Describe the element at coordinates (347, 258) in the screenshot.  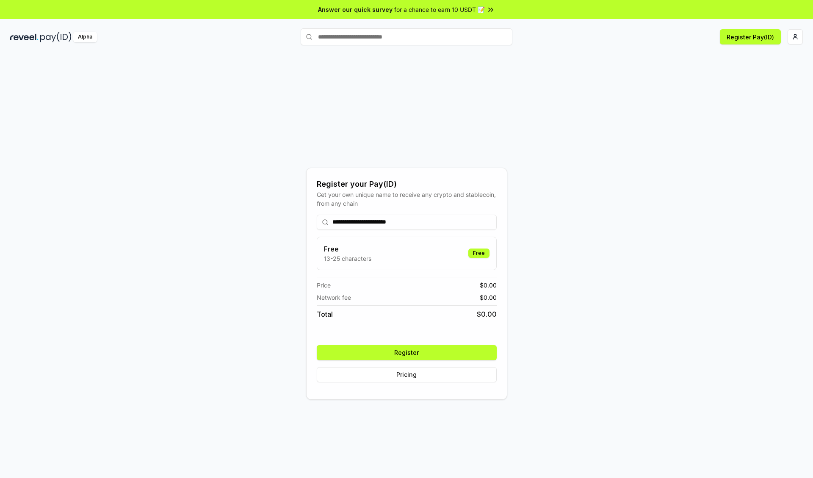
I see `p: 13-25 characters` at that location.